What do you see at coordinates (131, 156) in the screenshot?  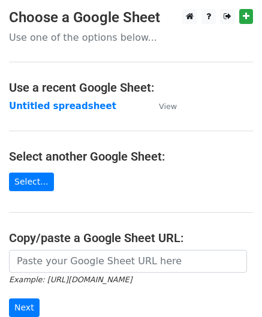 I see `h4: Select another Google Sheet:` at bounding box center [131, 156].